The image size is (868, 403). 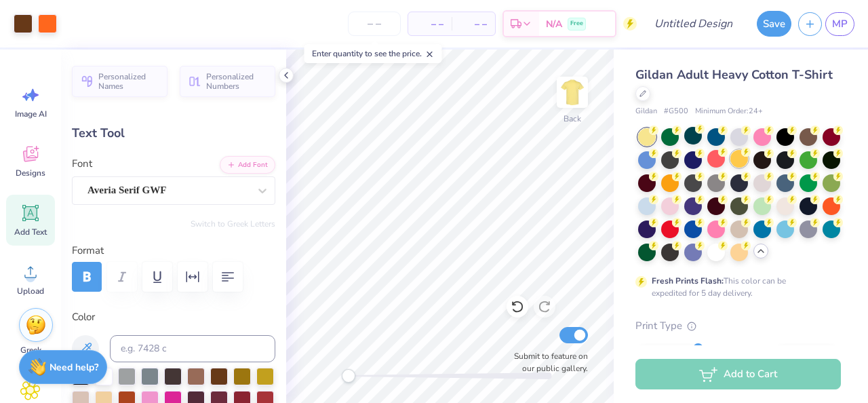 What do you see at coordinates (248, 165) in the screenshot?
I see `button: Add Font` at bounding box center [248, 165].